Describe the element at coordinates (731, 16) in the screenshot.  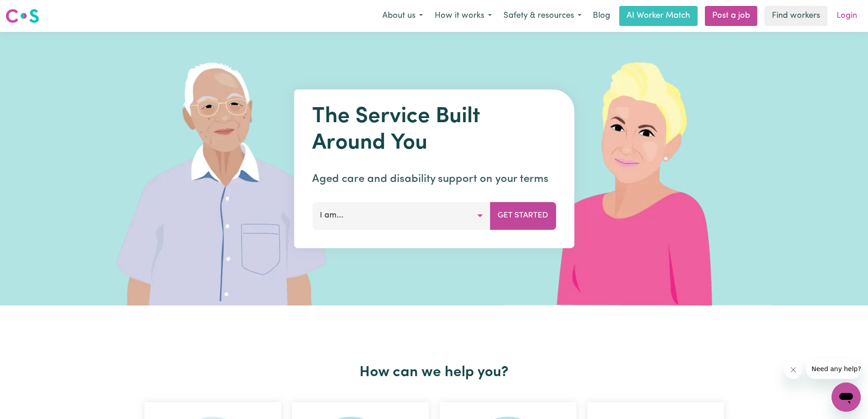
I see `a: Post a job` at that location.